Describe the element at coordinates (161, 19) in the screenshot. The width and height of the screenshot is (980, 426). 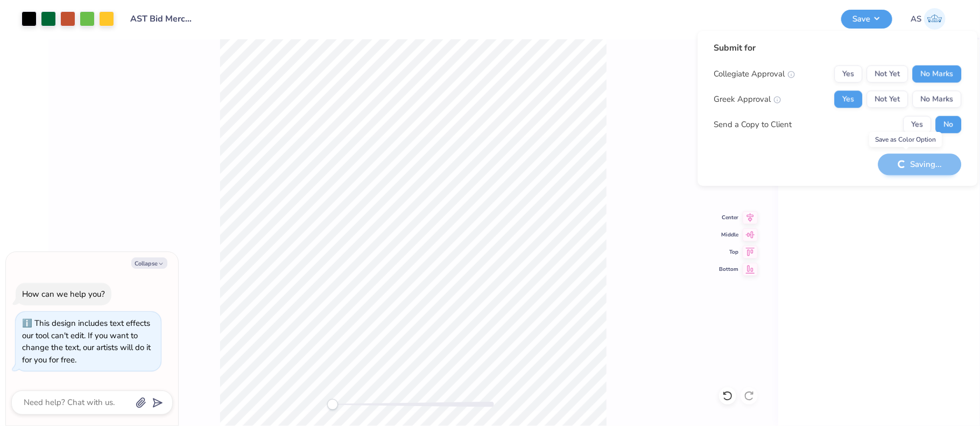
I see `input: Untitled Design` at that location.